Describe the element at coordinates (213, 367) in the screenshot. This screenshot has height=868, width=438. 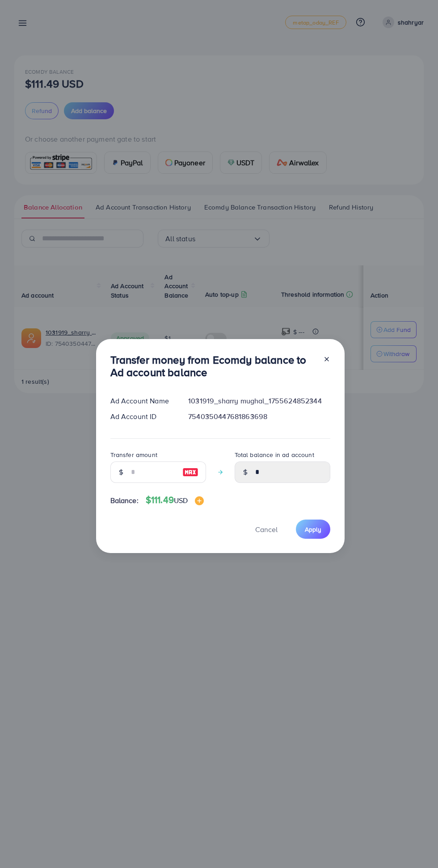
I see `h3: Transfer money from Ecomdy balance to Ad account balance` at that location.